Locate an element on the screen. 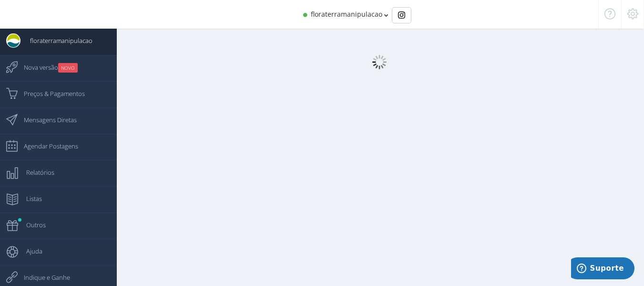  img: Instagram_simple_icon.svg is located at coordinates (401, 15).